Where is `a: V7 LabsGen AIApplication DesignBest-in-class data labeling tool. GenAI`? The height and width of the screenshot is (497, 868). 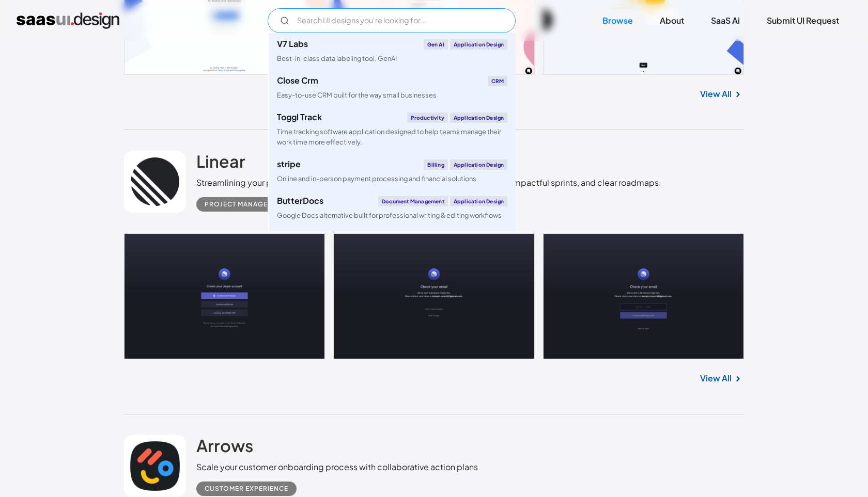 a: V7 LabsGen AIApplication DesignBest-in-class data labeling tool. GenAI is located at coordinates (392, 51).